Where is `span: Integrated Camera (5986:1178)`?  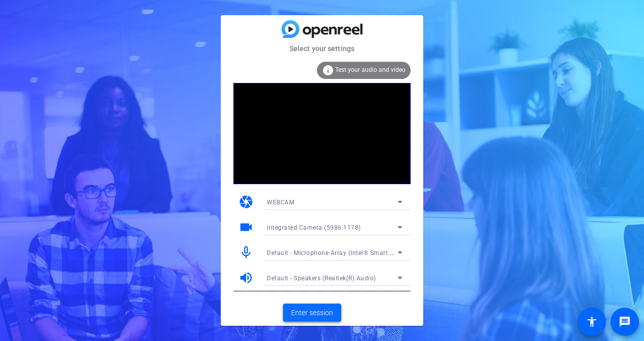 span: Integrated Camera (5986:1178) is located at coordinates (314, 228).